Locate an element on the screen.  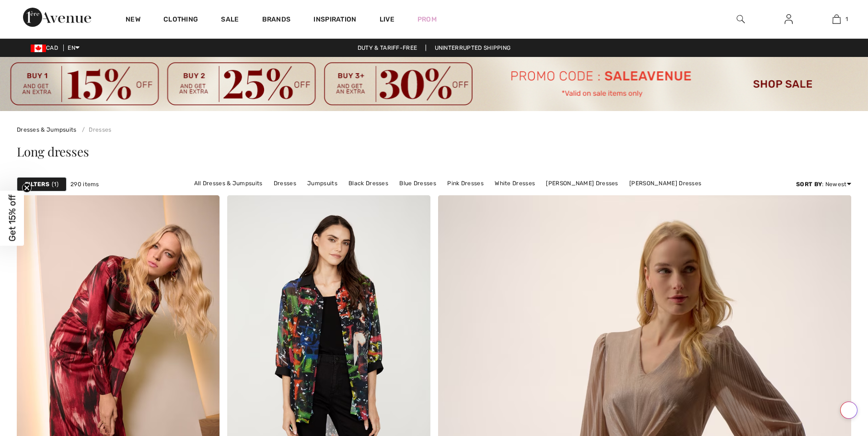
a: Sale is located at coordinates (229, 20).